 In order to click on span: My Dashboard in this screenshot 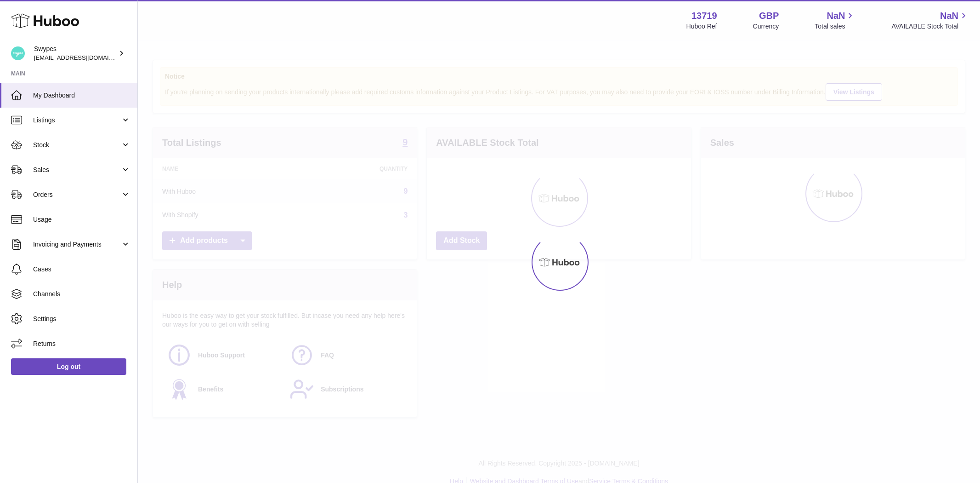, I will do `click(82, 95)`.